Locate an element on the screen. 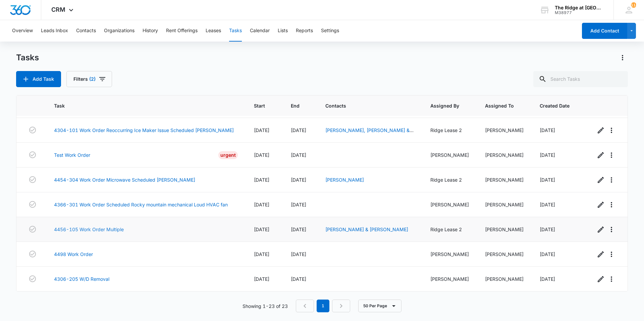 This screenshot has height=321, width=644. span: End is located at coordinates (295, 106).